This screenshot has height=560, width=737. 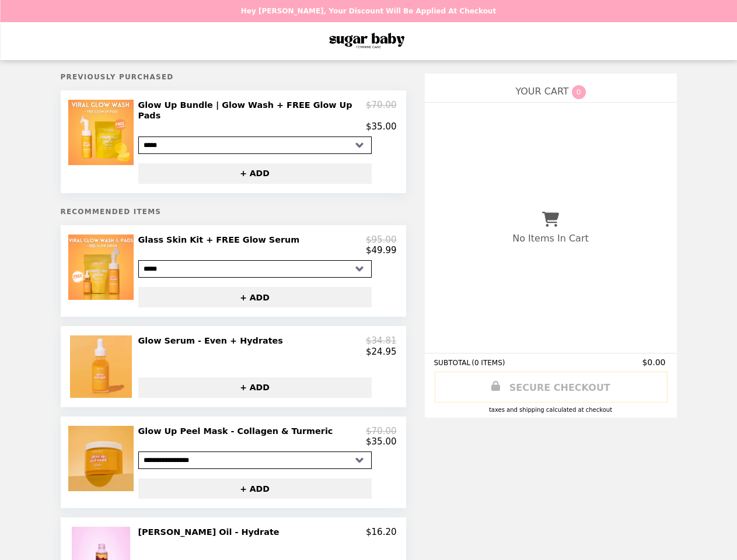 What do you see at coordinates (381, 341) in the screenshot?
I see `p: $34.81` at bounding box center [381, 341].